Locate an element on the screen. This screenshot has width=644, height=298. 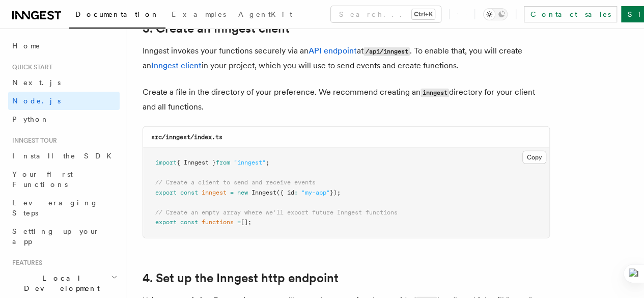
span: Home is located at coordinates (26, 46).